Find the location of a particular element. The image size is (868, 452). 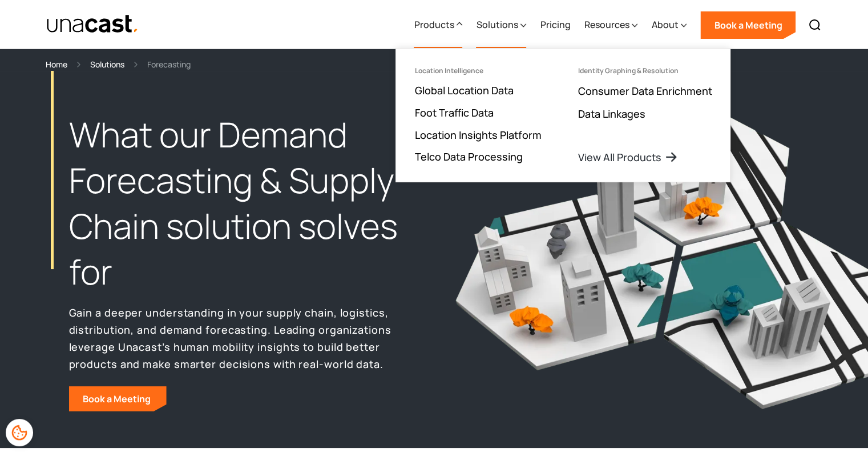

a: Pricing is located at coordinates (555, 25).